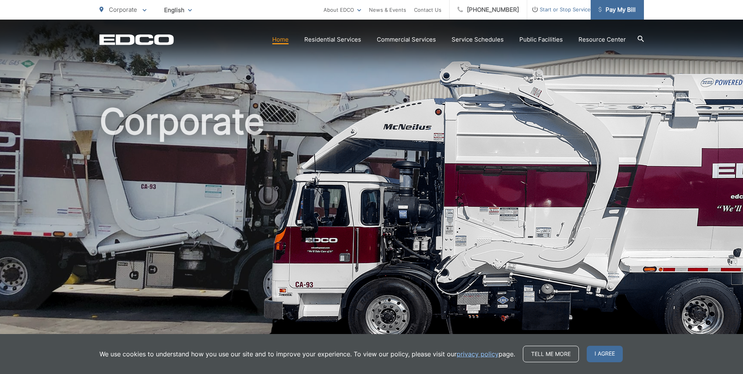  I want to click on a: News & Events, so click(387, 10).